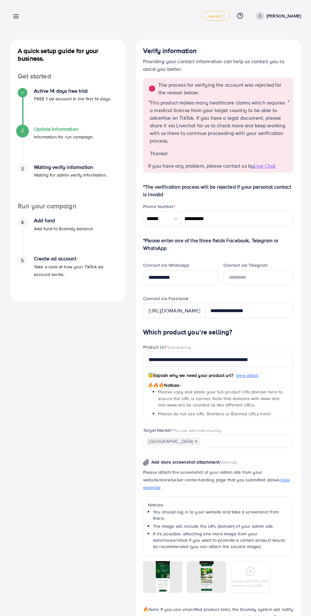 This screenshot has width=311, height=616. I want to click on span: (You can add multi-country), so click(197, 430).